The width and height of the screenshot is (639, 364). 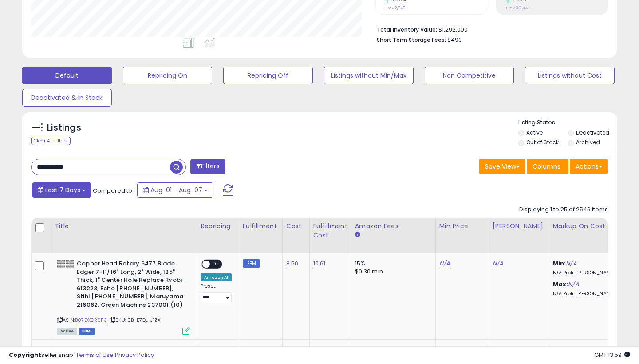 I want to click on button: Non Competitive, so click(x=470, y=75).